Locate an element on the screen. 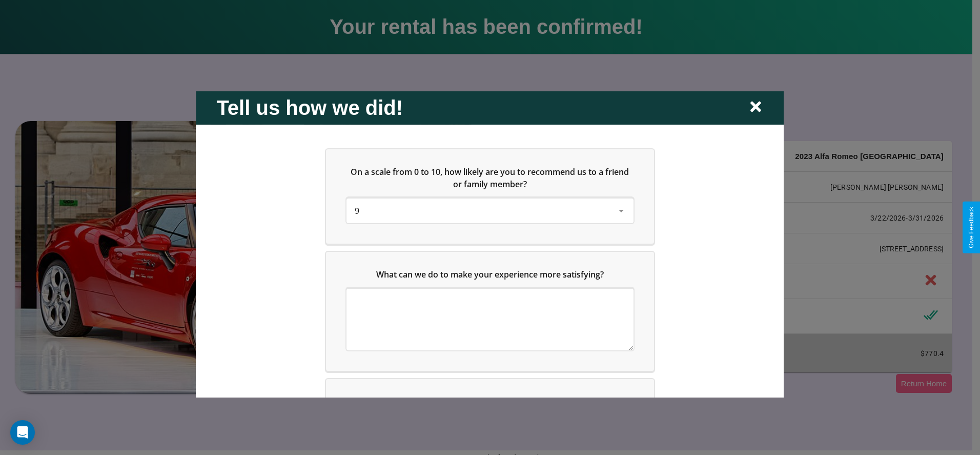  span: Which of the following features do you value the most in a vehicle? is located at coordinates (487, 401).